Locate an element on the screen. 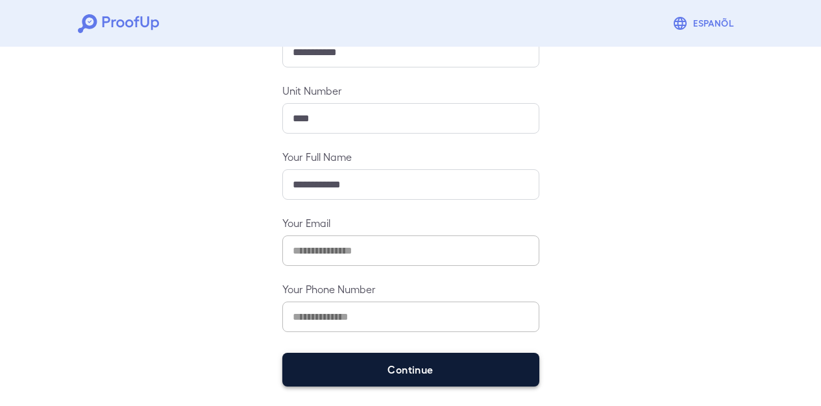  label: Your Email is located at coordinates (411, 223).